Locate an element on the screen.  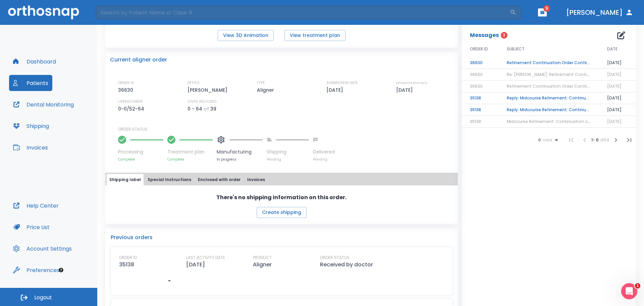
a: Account Settings is located at coordinates (42, 249).